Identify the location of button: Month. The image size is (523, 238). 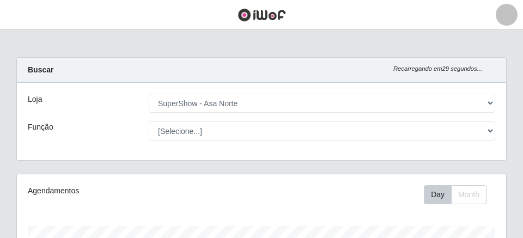
(468, 194).